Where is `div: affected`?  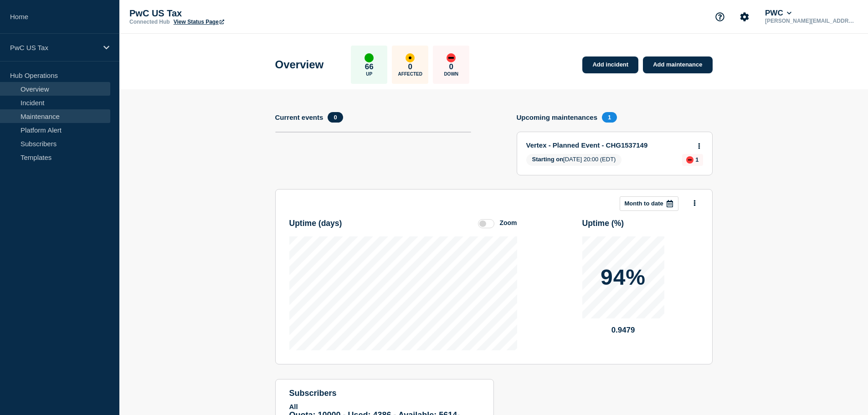
div: affected is located at coordinates (410, 58).